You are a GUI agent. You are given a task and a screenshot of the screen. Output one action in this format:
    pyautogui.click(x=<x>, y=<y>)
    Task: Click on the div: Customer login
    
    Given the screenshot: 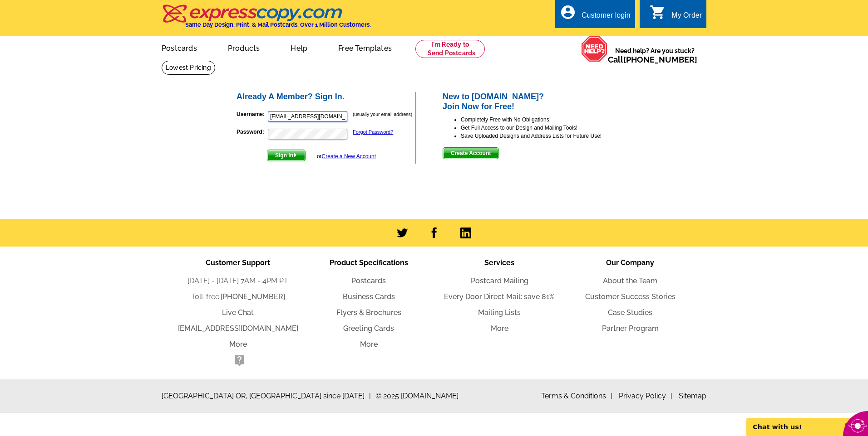 What is the action you would take?
    pyautogui.click(x=606, y=18)
    